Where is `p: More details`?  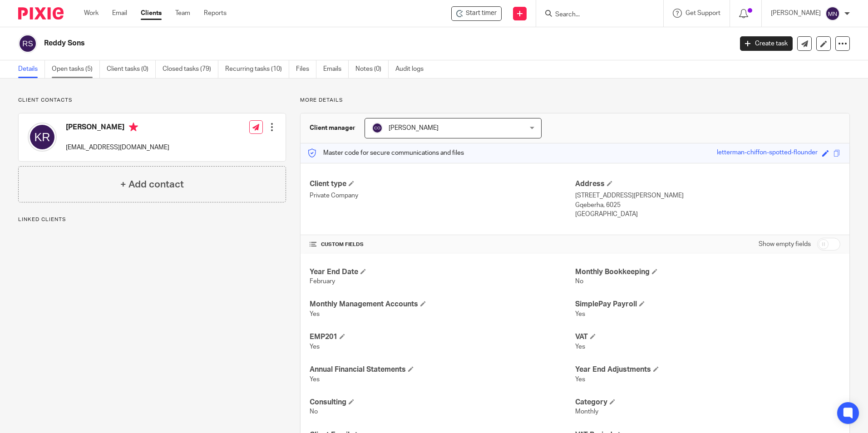 p: More details is located at coordinates (575, 100).